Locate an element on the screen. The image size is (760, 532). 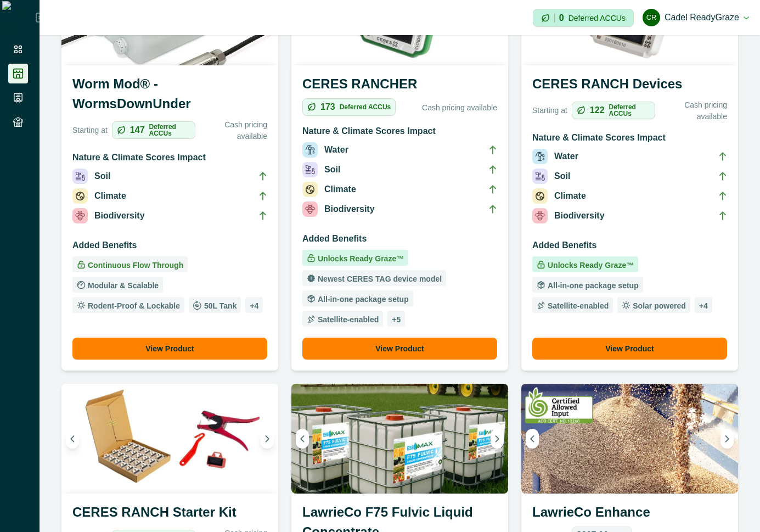
p: 173 is located at coordinates (327, 107).